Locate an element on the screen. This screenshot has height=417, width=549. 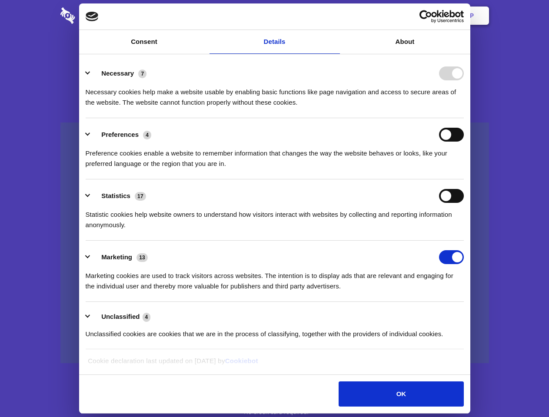
div: Unclassified cookies are cookies that we are in the process of classifying, together with the pro... is located at coordinates (275, 331).